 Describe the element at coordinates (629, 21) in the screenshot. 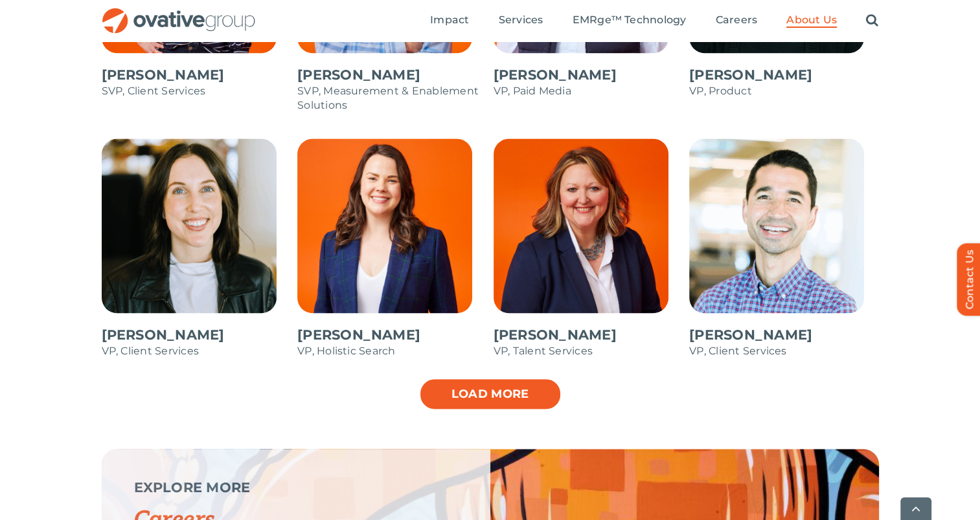

I see `a: EMRge™ Technology` at that location.